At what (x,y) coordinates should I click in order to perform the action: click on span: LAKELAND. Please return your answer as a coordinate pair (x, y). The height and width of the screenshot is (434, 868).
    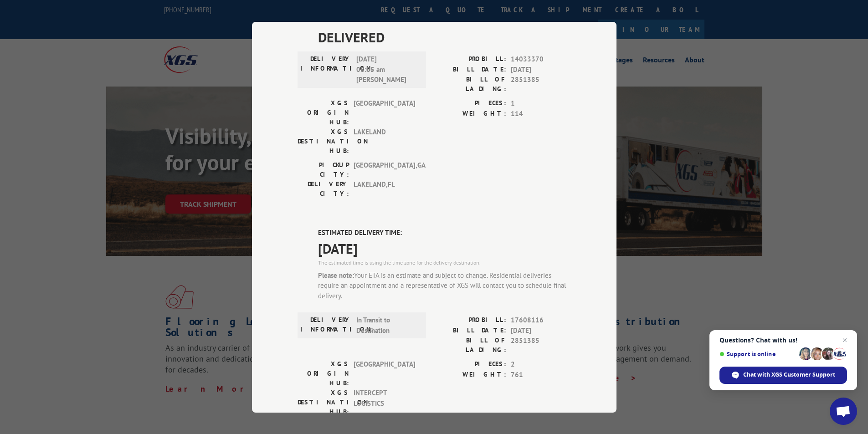
    Looking at the image, I should click on (384, 141).